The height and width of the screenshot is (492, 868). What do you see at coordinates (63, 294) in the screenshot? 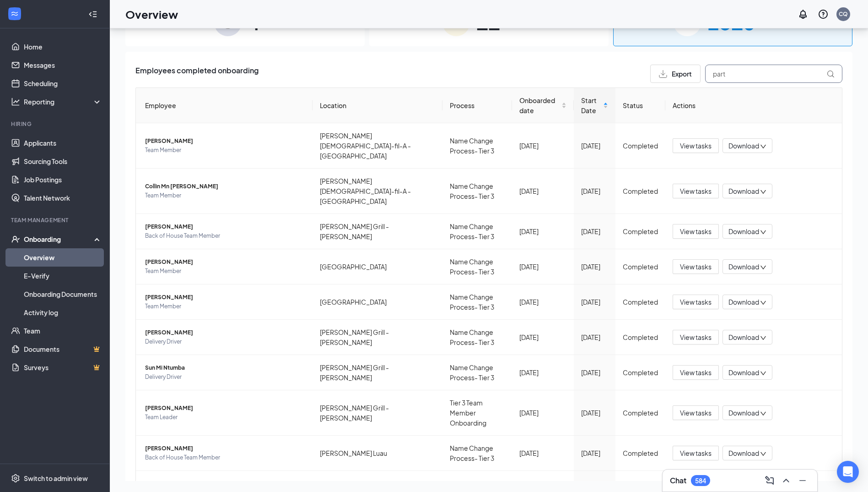
I see `a: Onboarding Documents` at bounding box center [63, 294].